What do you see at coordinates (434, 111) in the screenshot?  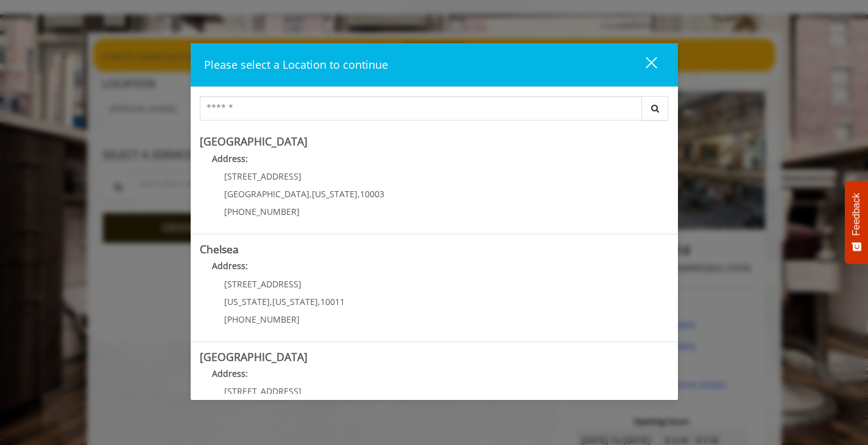 I see `div: Center Select` at bounding box center [434, 111].